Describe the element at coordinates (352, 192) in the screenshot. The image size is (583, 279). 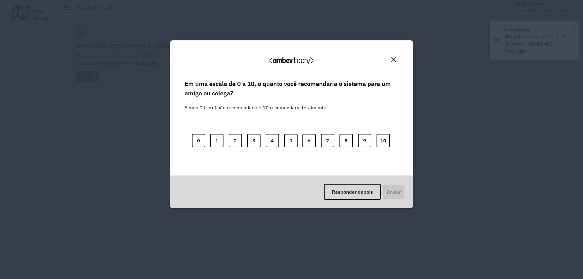
I see `button: Responder depois` at that location.